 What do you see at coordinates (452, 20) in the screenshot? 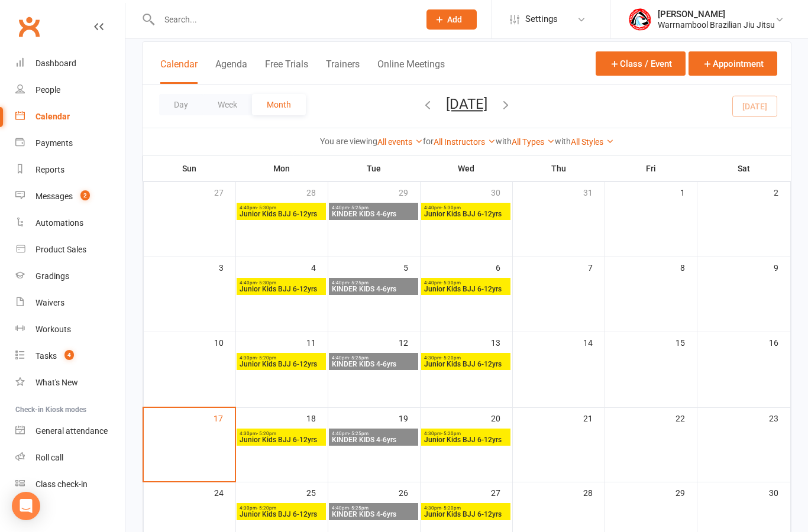
I see `button: Add` at bounding box center [452, 20].